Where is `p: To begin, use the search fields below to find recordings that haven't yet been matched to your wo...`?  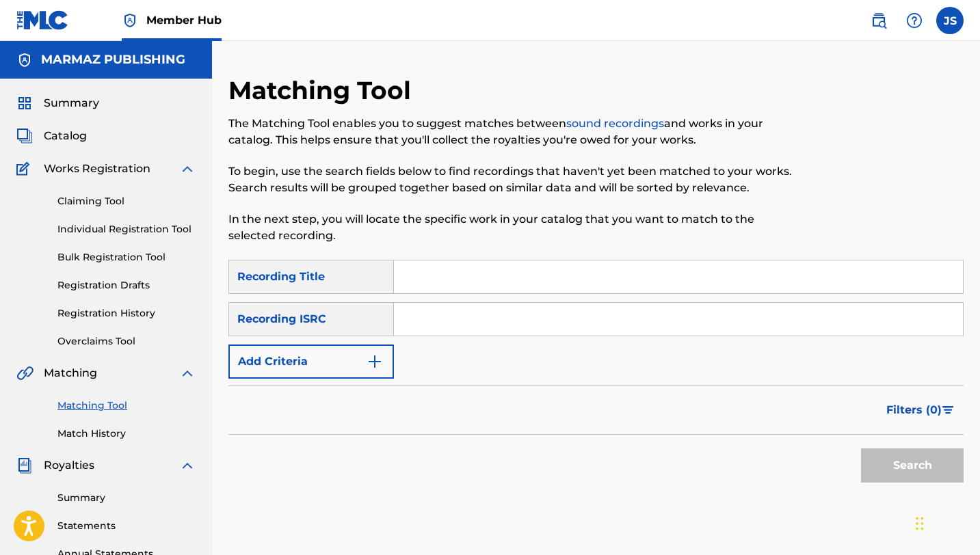 p: To begin, use the search fields below to find recordings that haven't yet been matched to your wo... is located at coordinates (511, 180).